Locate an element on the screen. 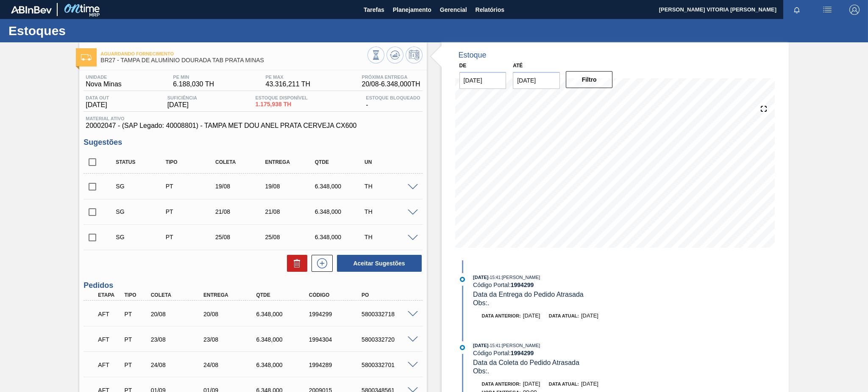 Image resolution: width=868 pixels, height=392 pixels. div: Estoque is located at coordinates (473, 55).